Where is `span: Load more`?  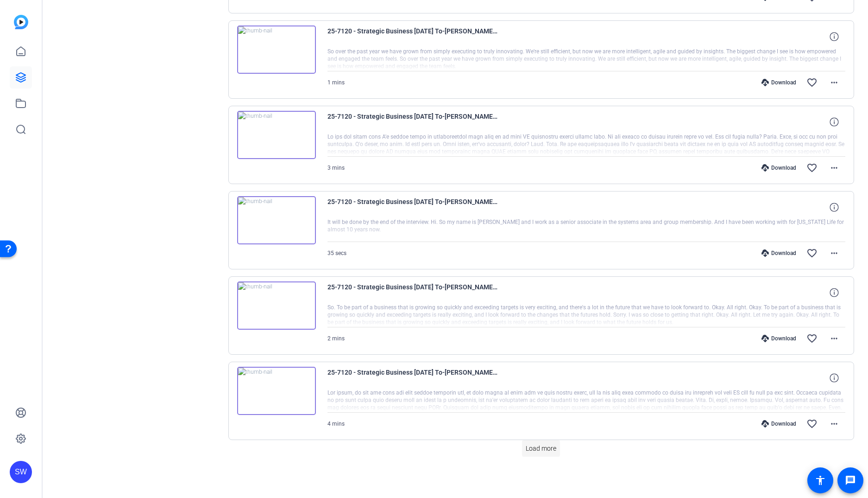
span: Load more is located at coordinates (541, 448).